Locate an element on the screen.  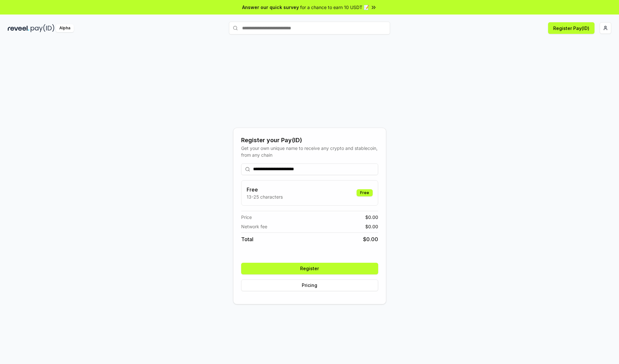
p: 13-25 characters is located at coordinates (265, 197).